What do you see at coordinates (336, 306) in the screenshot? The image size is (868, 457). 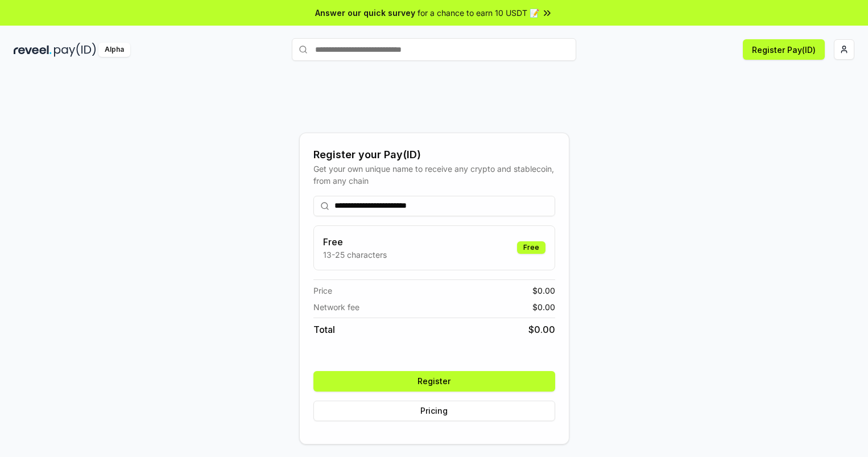 I see `span: Network fee` at bounding box center [336, 306].